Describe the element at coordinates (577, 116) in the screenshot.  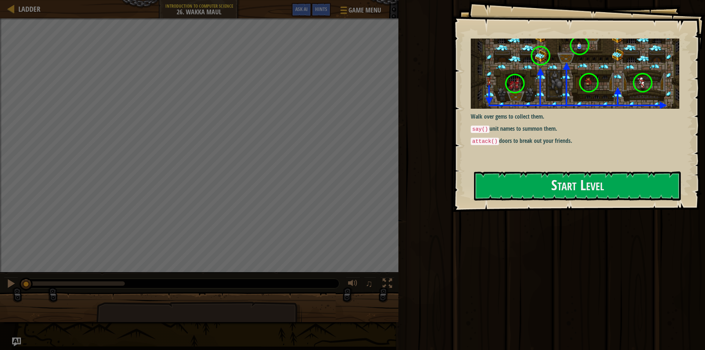
I see `p: Walk over gems to collect them.` at that location.